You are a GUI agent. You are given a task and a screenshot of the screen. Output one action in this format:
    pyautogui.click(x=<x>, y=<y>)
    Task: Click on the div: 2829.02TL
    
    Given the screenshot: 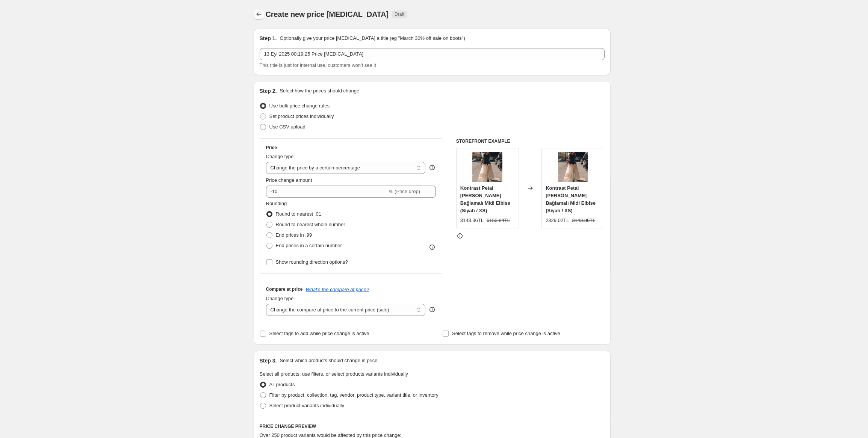 What is the action you would take?
    pyautogui.click(x=557, y=220)
    